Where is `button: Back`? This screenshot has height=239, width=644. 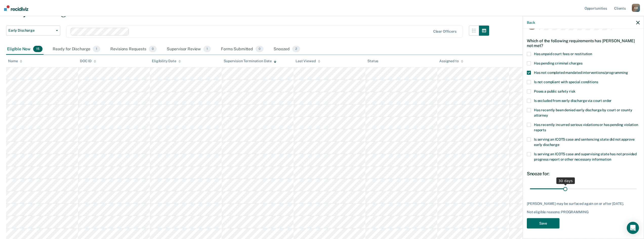 button: Back is located at coordinates (531, 22).